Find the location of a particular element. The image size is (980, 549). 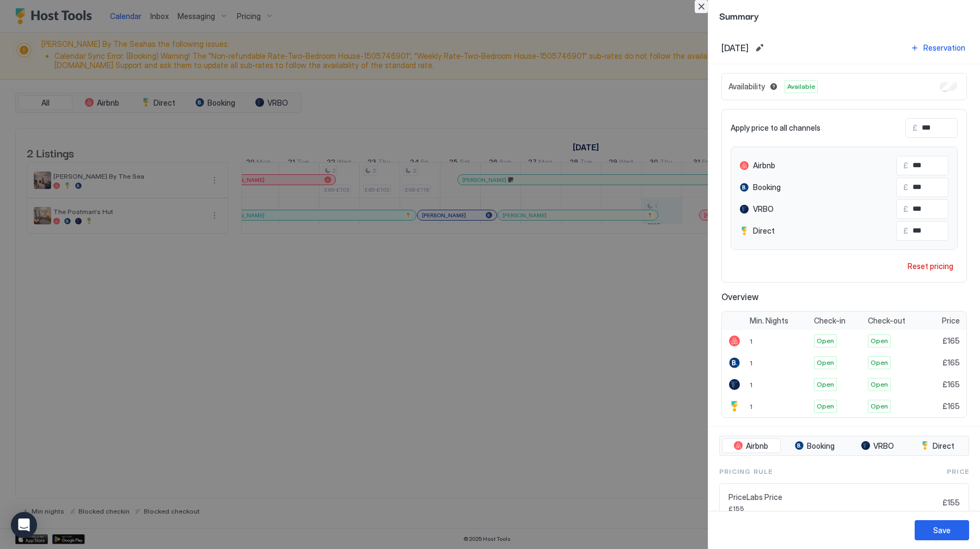

button: Reservation is located at coordinates (938, 47).